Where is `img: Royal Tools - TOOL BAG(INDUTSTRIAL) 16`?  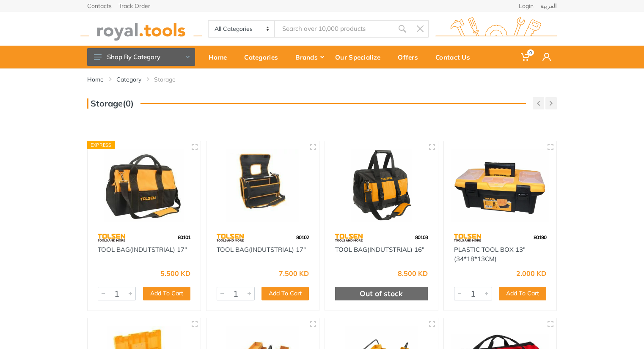
img: Royal Tools - TOOL BAG(INDUTSTRIAL) 16 is located at coordinates (381, 185).